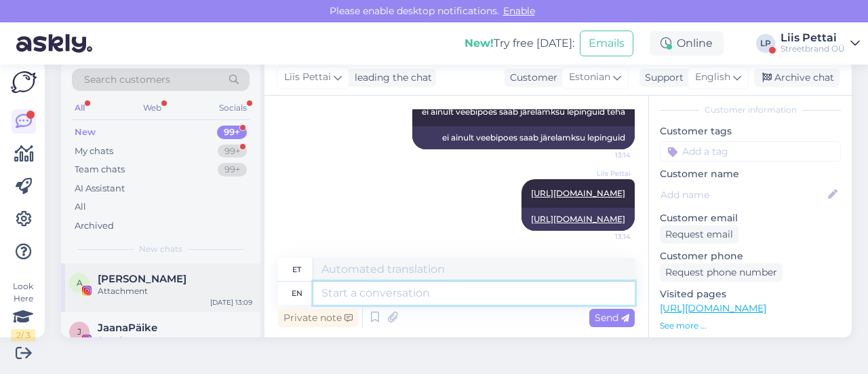 The image size is (868, 374). I want to click on span: English, so click(713, 78).